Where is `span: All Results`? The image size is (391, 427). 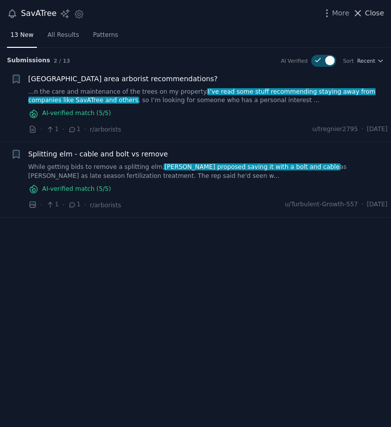 span: All Results is located at coordinates (63, 35).